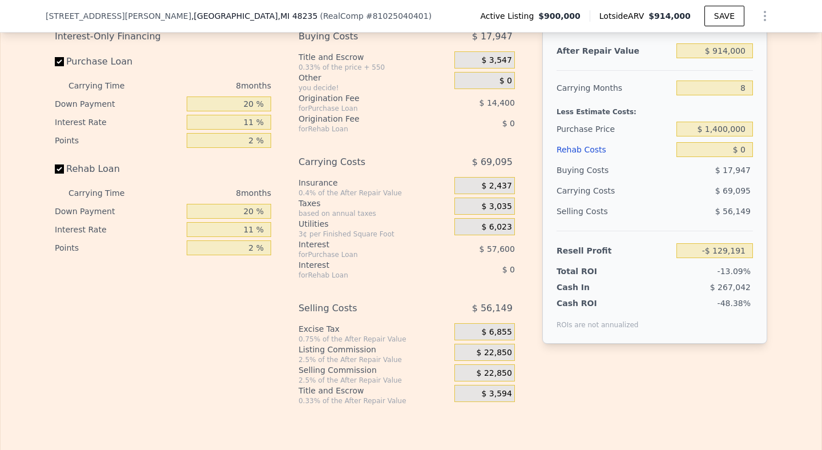 This screenshot has width=822, height=450. Describe the element at coordinates (374, 78) in the screenshot. I see `div: Other` at that location.